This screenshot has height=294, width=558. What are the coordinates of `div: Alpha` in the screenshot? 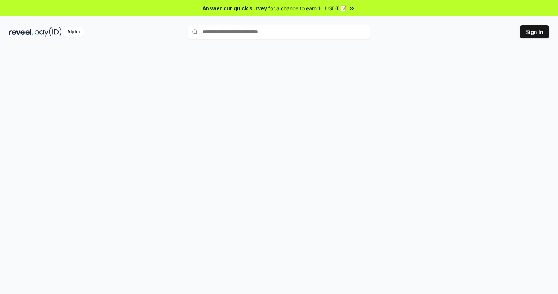 It's located at (74, 32).